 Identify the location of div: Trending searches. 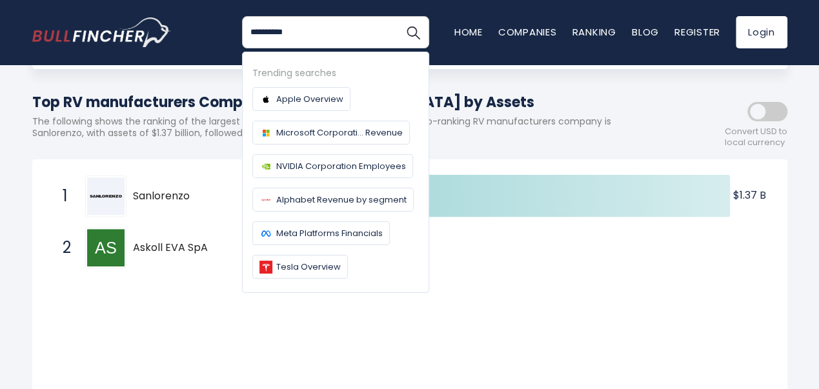
(335, 73).